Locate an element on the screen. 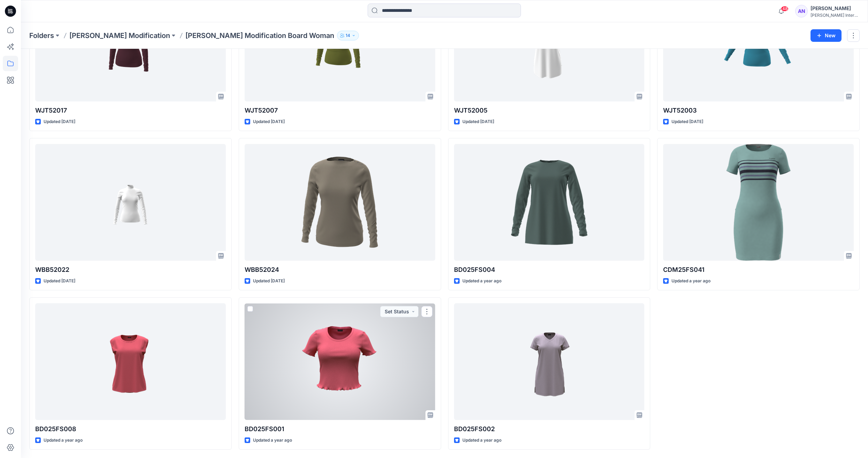 The width and height of the screenshot is (868, 458). p: Folders is located at coordinates (42, 36).